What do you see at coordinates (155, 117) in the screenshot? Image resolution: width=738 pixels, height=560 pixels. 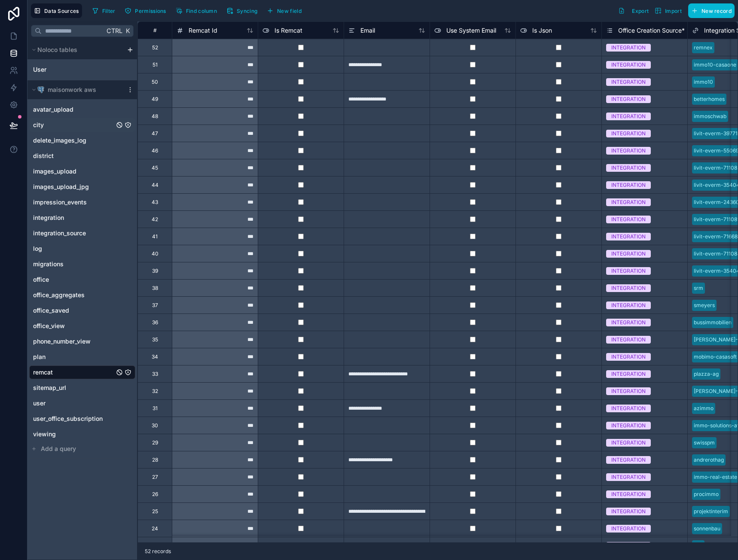 I see `div: 48` at bounding box center [155, 117].